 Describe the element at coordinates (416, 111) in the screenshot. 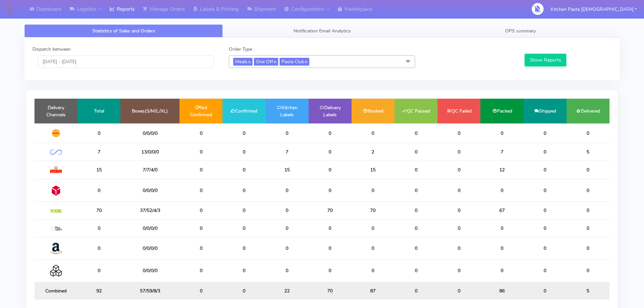

I see `td: QC Passed` at that location.